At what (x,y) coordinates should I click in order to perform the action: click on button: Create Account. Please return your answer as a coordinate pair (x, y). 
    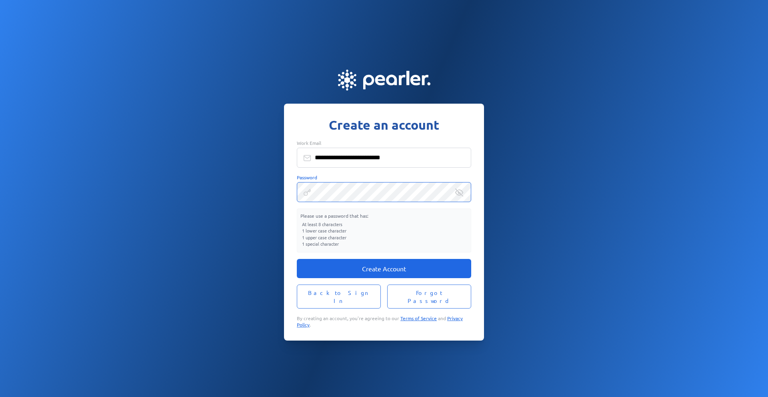
    Looking at the image, I should click on (384, 268).